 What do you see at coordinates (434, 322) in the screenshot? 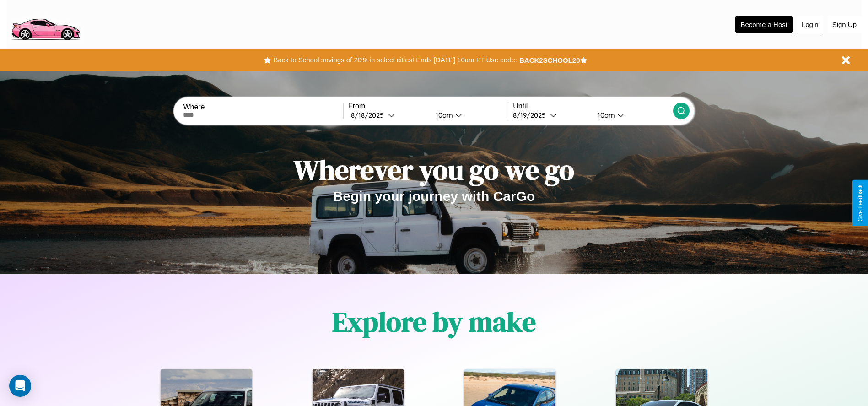
I see `h1: Explore by make` at bounding box center [434, 322].